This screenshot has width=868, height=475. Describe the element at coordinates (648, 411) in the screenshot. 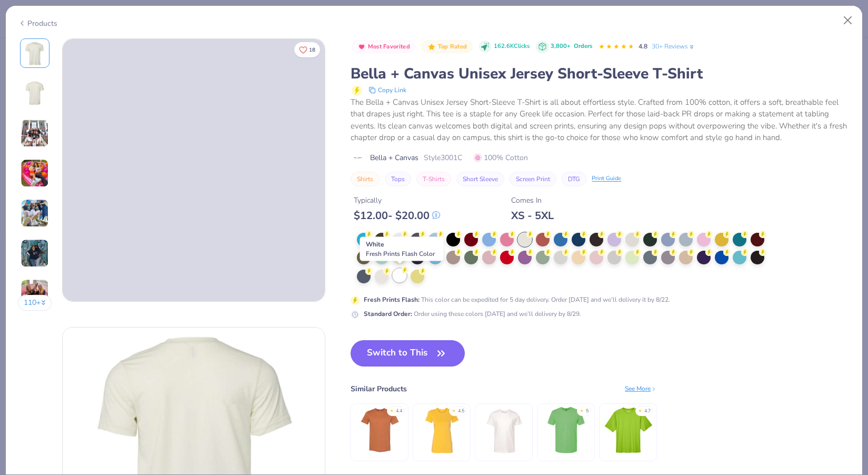

I see `div: 4.7` at that location.